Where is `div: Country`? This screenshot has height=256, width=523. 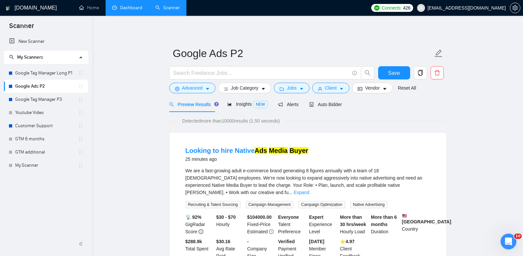 div: Country is located at coordinates (416, 225).